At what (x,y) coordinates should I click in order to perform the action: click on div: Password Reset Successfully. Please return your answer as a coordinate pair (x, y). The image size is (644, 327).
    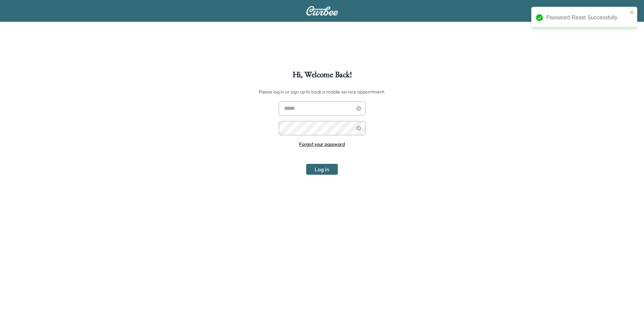
    Looking at the image, I should click on (587, 18).